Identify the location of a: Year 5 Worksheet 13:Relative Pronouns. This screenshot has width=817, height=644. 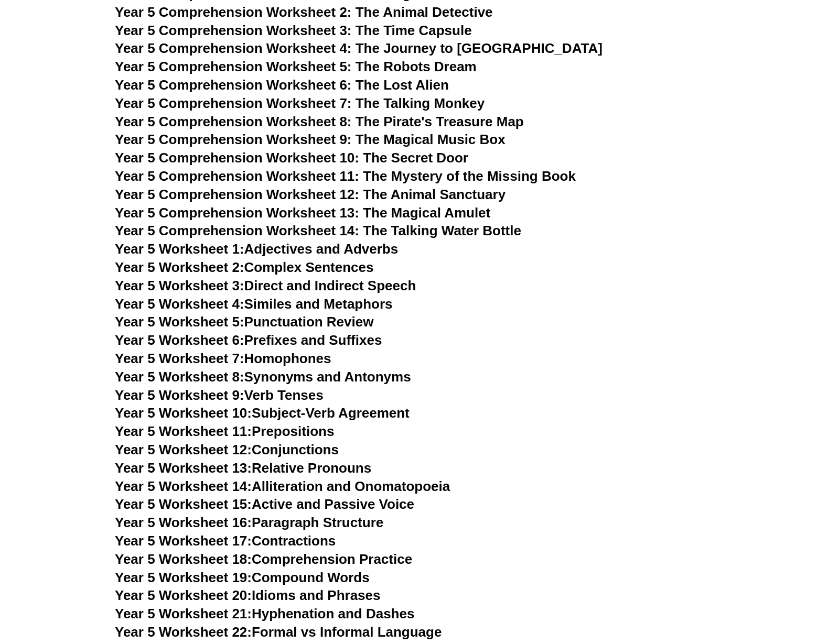
(243, 468).